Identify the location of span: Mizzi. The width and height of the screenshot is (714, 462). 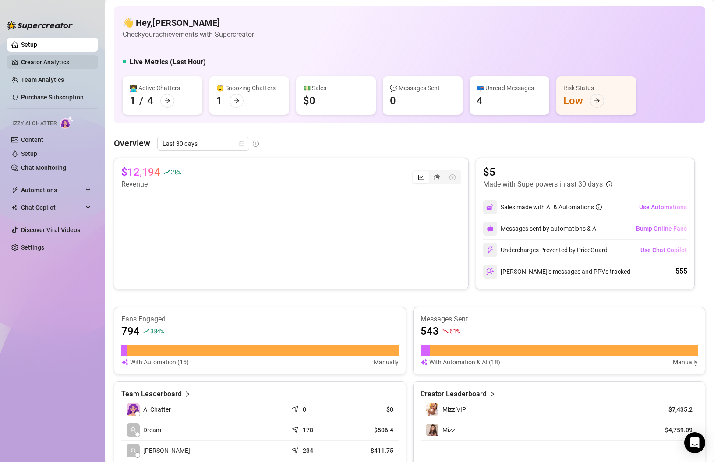
(449, 430).